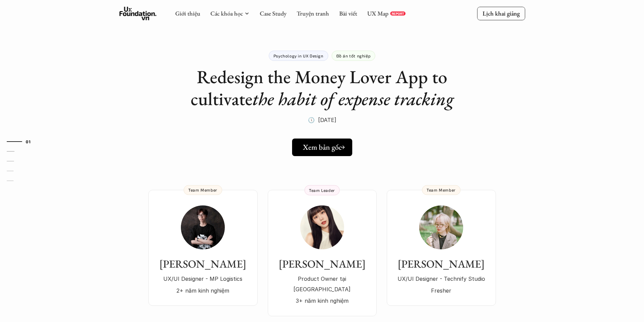  I want to click on a: 01, so click(23, 142).